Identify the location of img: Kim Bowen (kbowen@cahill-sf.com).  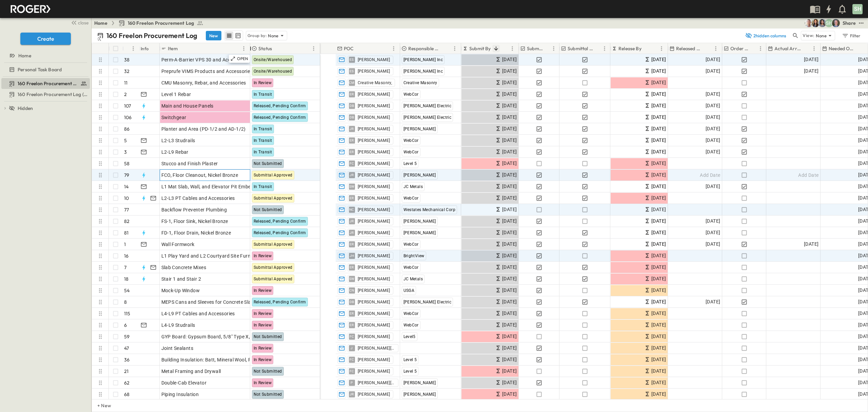
(815, 23).